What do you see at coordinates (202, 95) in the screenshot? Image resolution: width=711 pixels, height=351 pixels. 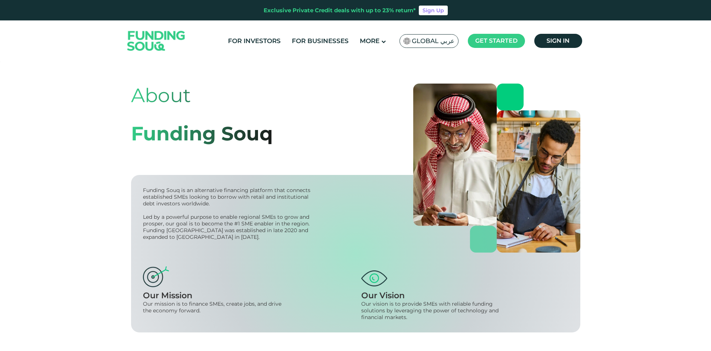 I see `div: About` at bounding box center [202, 95].